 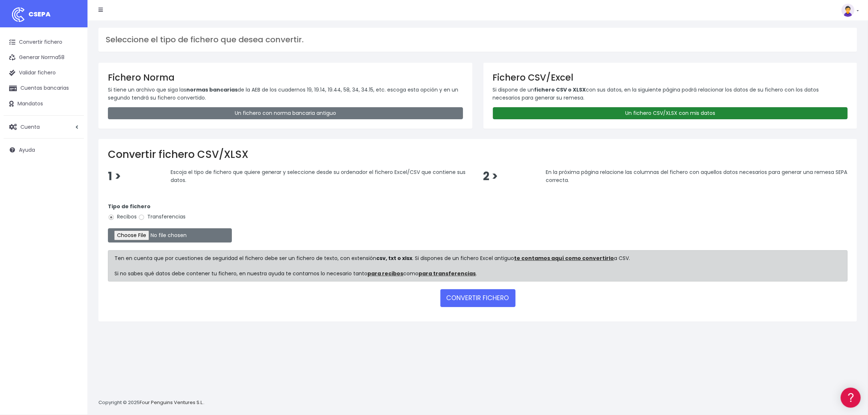 What do you see at coordinates (44, 88) in the screenshot?
I see `a: Cuentas bancarias` at bounding box center [44, 88].